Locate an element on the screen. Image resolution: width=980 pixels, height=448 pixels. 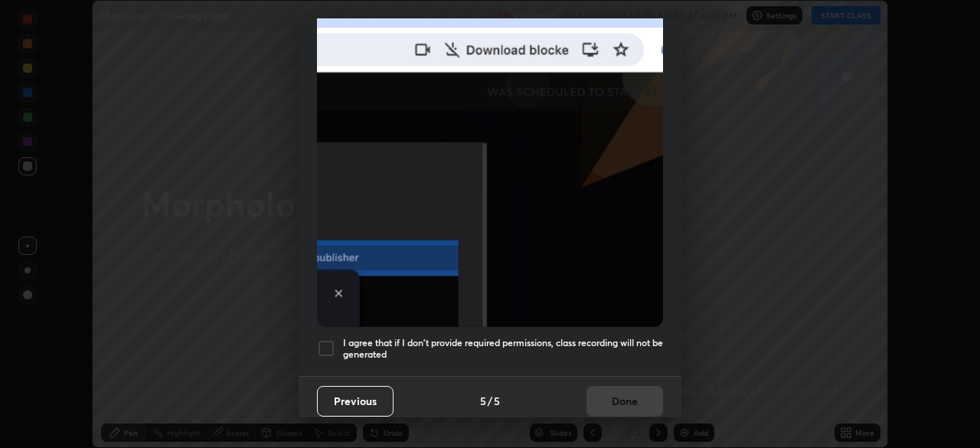
h5: I agree that if I don't provide required permissions, class recording will not be generated is located at coordinates (503, 348).